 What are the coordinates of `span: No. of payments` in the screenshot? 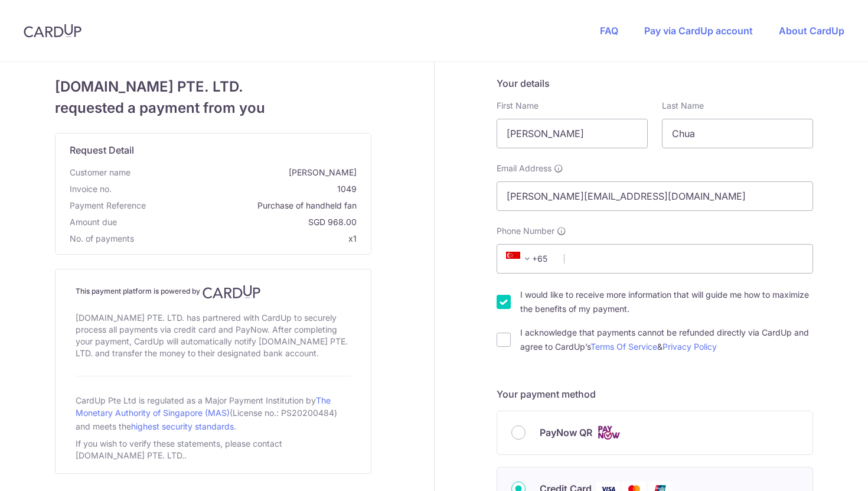 It's located at (101, 239).